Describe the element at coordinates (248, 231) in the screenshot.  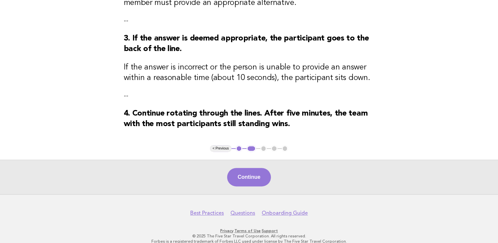
I see `a: Terms of Use` at that location.